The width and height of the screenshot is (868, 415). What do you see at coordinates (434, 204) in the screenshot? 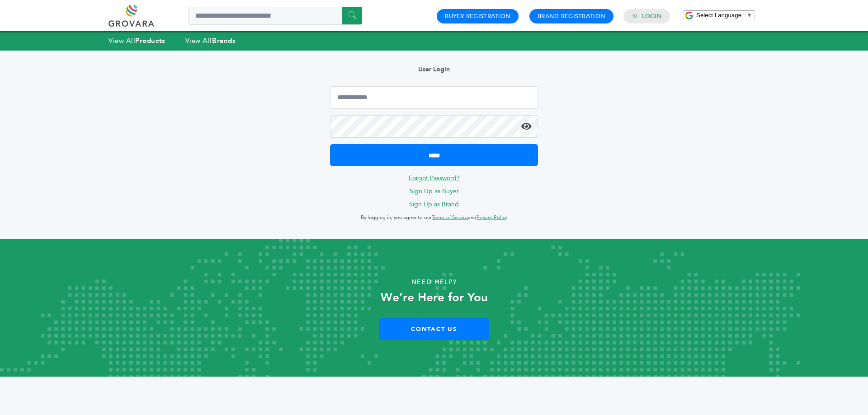
I see `a: Sign Up as Brand` at bounding box center [434, 204].